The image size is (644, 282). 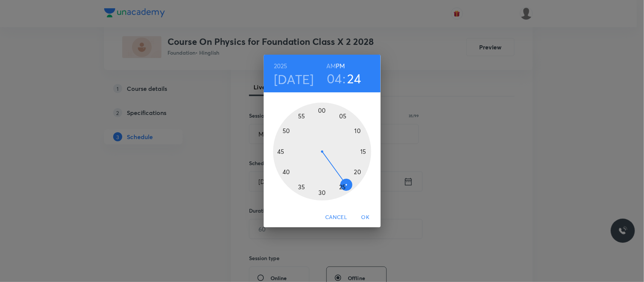 I want to click on h6: AM, so click(x=331, y=66).